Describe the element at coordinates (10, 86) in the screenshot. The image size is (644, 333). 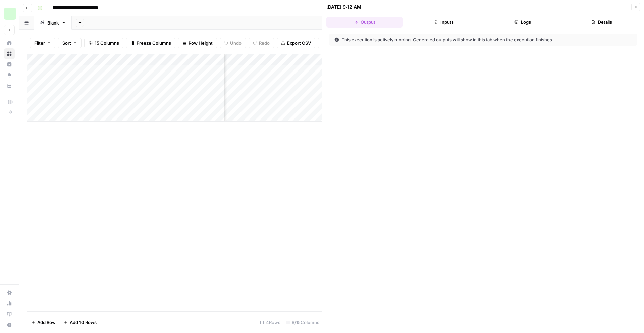
I see `a: Your Data` at that location.